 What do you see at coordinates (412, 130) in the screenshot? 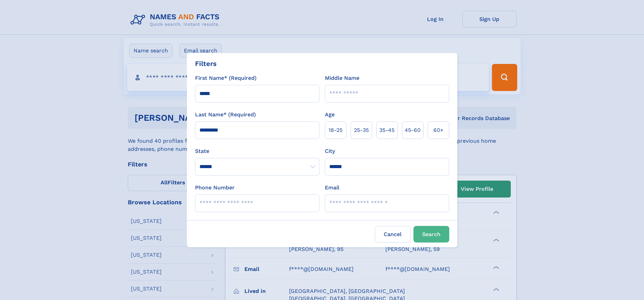
I see `span: 45‑60` at bounding box center [412, 130].